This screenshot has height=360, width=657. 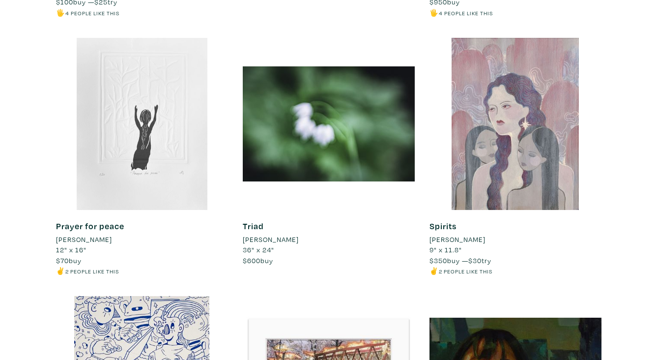 What do you see at coordinates (252, 260) in the screenshot?
I see `span: $600` at bounding box center [252, 260].